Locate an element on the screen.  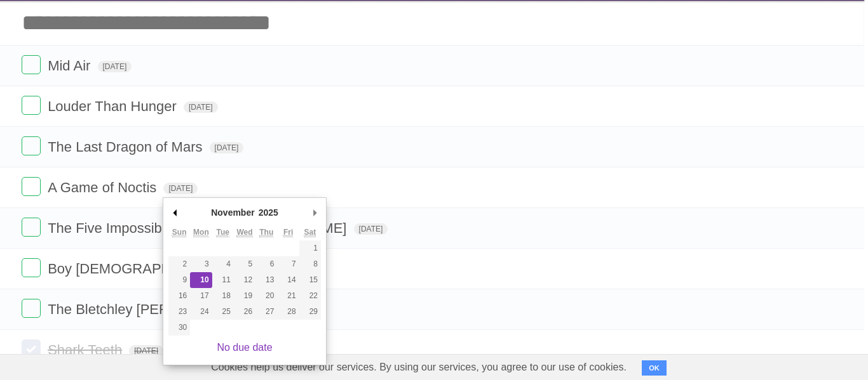
span: Louder Than Hunger is located at coordinates (114, 106).